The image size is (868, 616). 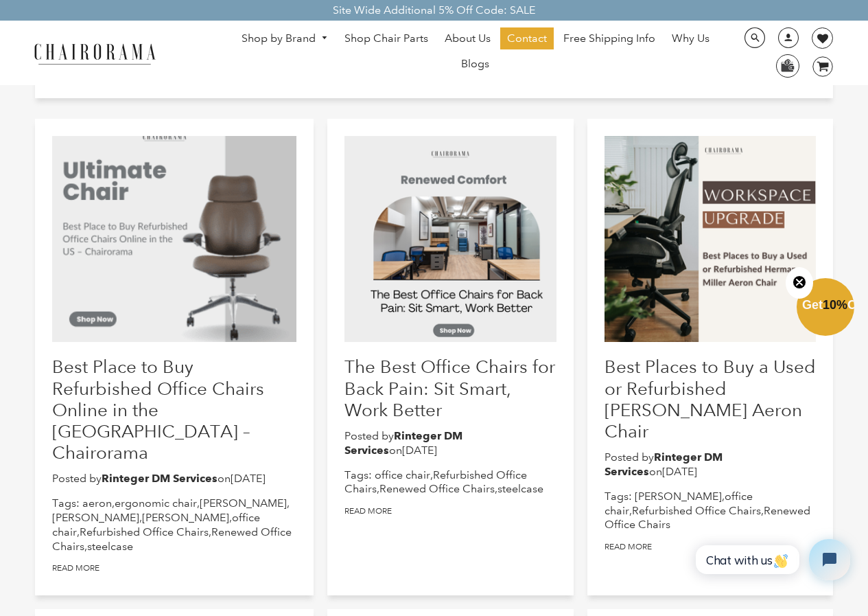 What do you see at coordinates (97, 502) in the screenshot?
I see `a: aeron` at bounding box center [97, 502].